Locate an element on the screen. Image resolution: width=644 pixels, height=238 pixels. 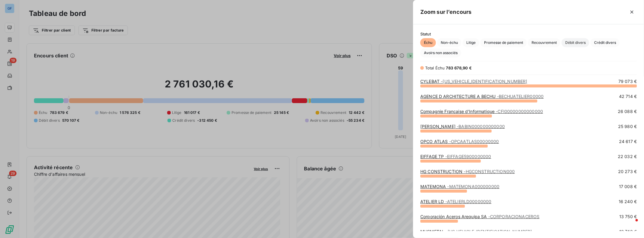
a: MUSMETAL is located at coordinates (477, 232).